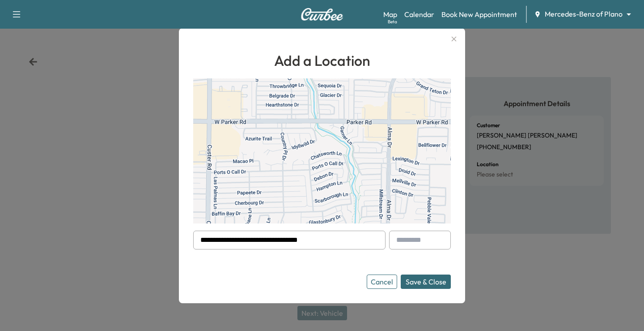 The height and width of the screenshot is (331, 644). What do you see at coordinates (390, 14) in the screenshot?
I see `a: MapBeta` at bounding box center [390, 14].